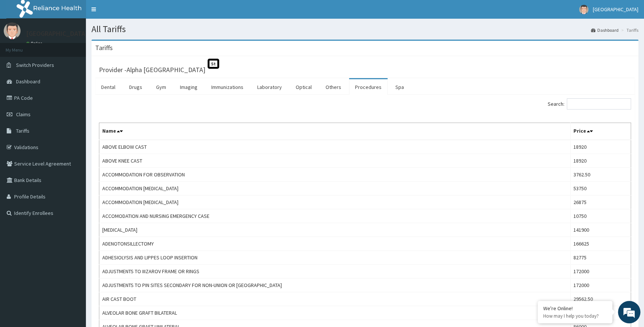 This screenshot has height=327, width=644. I want to click on p: How may I help you today?, so click(575, 316).